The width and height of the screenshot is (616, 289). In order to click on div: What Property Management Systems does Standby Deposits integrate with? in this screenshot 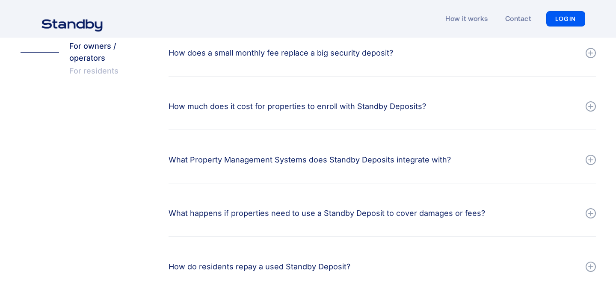, I will do `click(310, 160)`.